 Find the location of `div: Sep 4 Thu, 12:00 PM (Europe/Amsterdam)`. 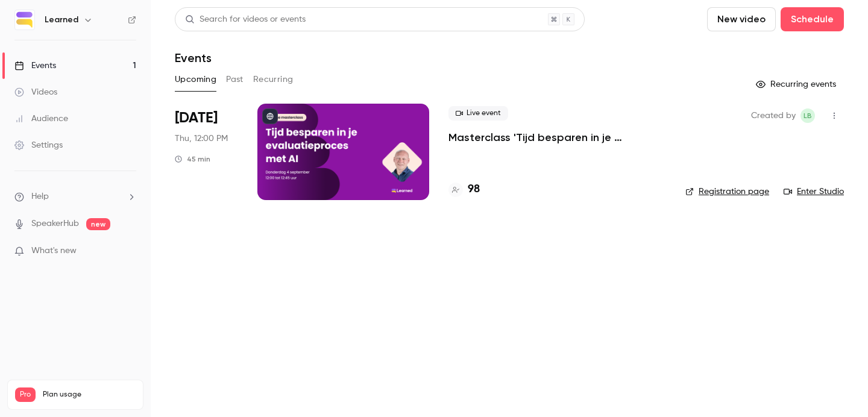

div: Sep 4 Thu, 12:00 PM (Europe/Amsterdam) is located at coordinates (206, 152).